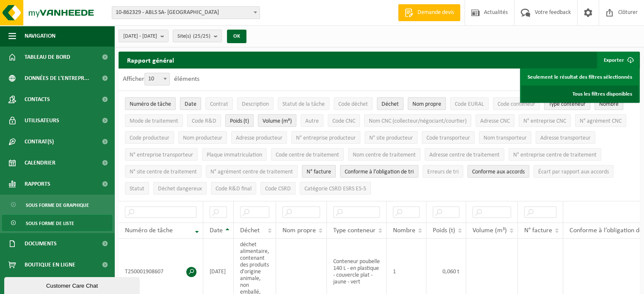 The width and height of the screenshot is (644, 294). What do you see at coordinates (42, 121) in the screenshot?
I see `span: Utilisateurs` at bounding box center [42, 121].